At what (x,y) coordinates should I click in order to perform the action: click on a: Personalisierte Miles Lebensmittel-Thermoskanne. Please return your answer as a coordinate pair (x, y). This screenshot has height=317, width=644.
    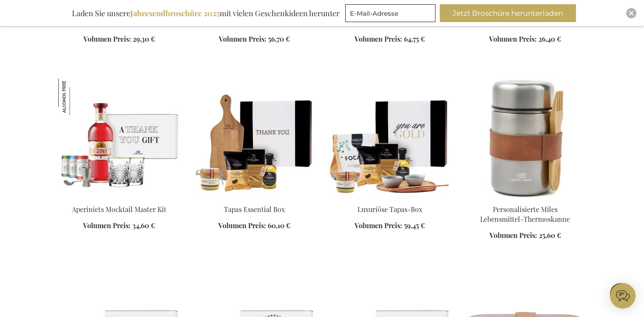
    Looking at the image, I should click on (525, 214).